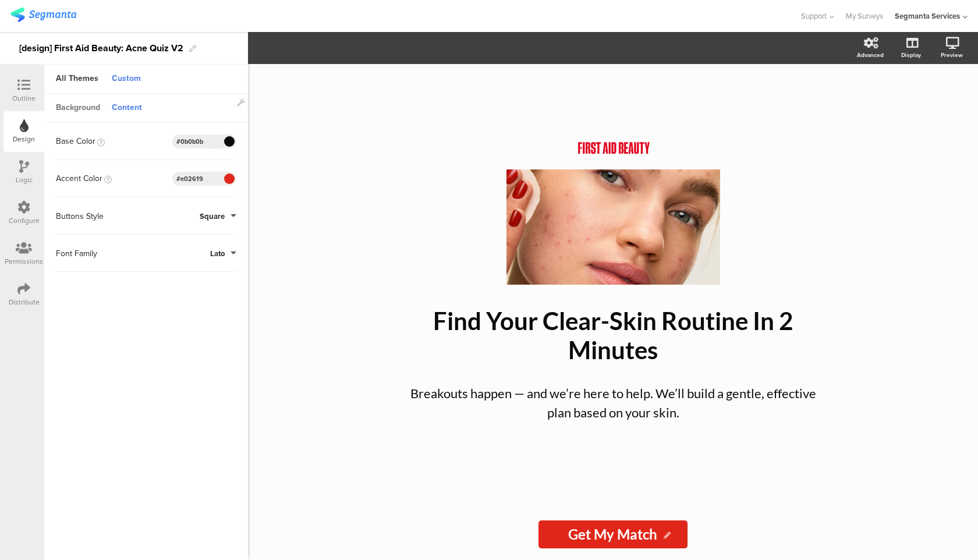 This screenshot has height=560, width=978. I want to click on div: Permissions, so click(24, 261).